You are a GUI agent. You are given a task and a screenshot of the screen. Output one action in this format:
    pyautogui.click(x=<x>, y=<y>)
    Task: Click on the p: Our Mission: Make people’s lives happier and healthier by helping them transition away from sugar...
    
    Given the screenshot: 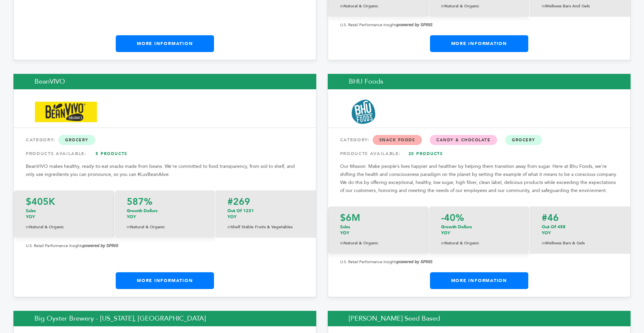 What is the action you would take?
    pyautogui.click(x=479, y=178)
    